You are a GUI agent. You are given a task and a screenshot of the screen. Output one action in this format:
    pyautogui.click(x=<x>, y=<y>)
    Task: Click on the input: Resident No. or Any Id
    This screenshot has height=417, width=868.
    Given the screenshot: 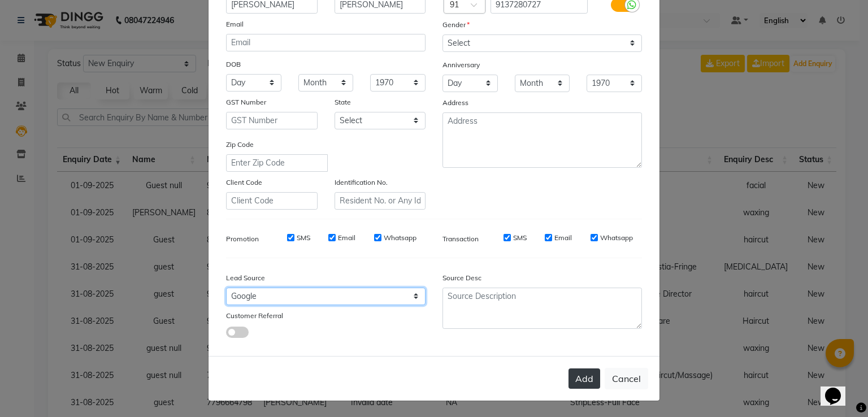 What is the action you would take?
    pyautogui.click(x=380, y=201)
    